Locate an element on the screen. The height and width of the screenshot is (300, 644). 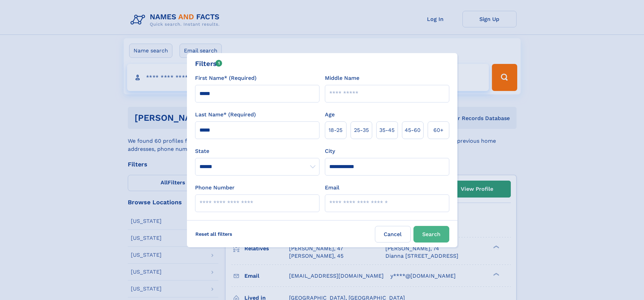
span: 18‑25 is located at coordinates (335, 130).